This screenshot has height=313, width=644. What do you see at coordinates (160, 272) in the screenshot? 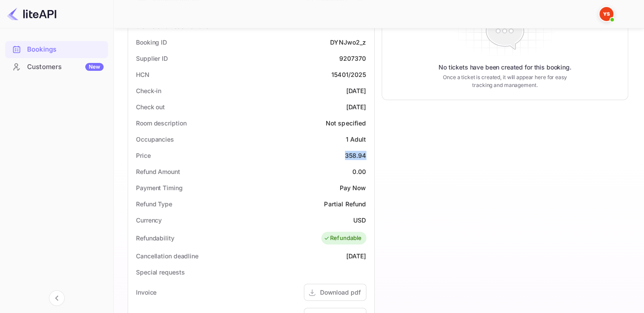
I see `div: Special requests` at bounding box center [160, 272].